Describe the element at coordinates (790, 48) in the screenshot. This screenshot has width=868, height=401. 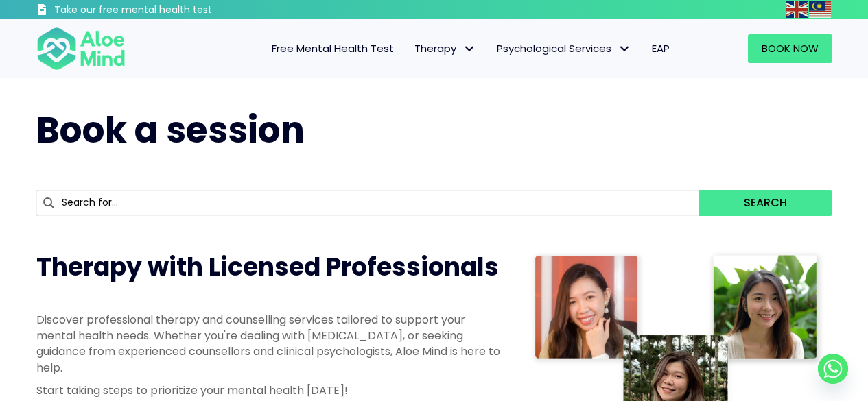
I see `span: Book Now` at that location.